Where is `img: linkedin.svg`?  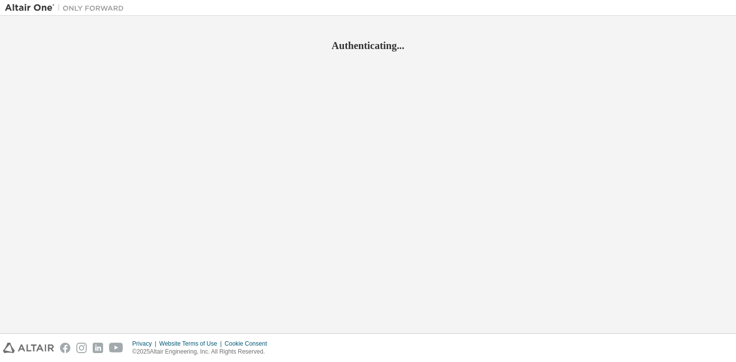 img: linkedin.svg is located at coordinates (98, 348).